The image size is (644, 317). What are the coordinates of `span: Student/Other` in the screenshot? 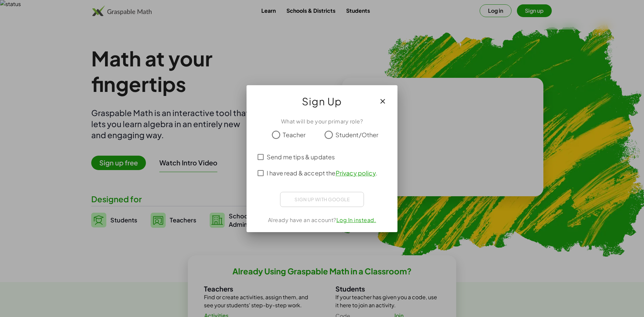 It's located at (357, 134).